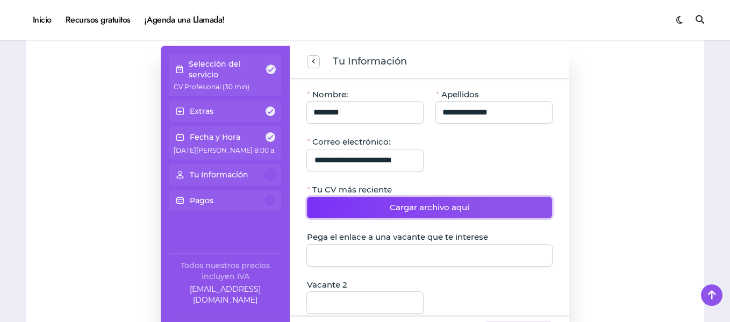 The image size is (730, 322). Describe the element at coordinates (430, 208) in the screenshot. I see `button: Cargar archivo aquí` at that location.